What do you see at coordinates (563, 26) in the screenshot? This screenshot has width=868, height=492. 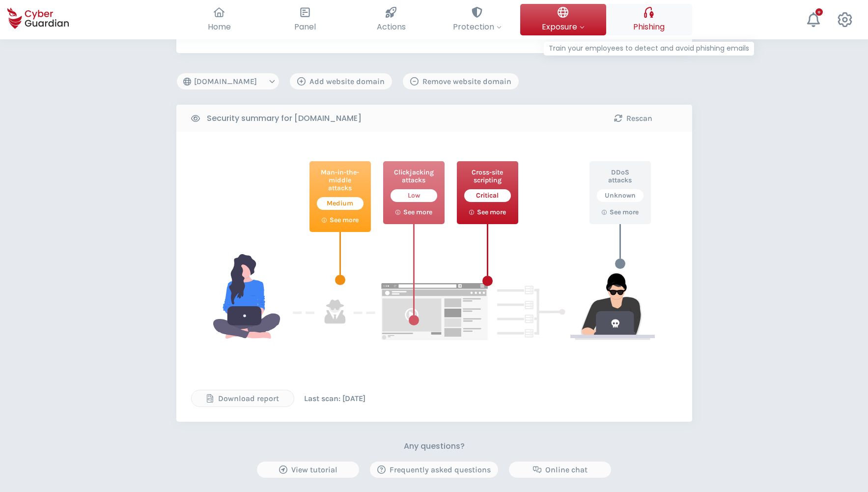 I see `span: Exposure` at bounding box center [563, 26].